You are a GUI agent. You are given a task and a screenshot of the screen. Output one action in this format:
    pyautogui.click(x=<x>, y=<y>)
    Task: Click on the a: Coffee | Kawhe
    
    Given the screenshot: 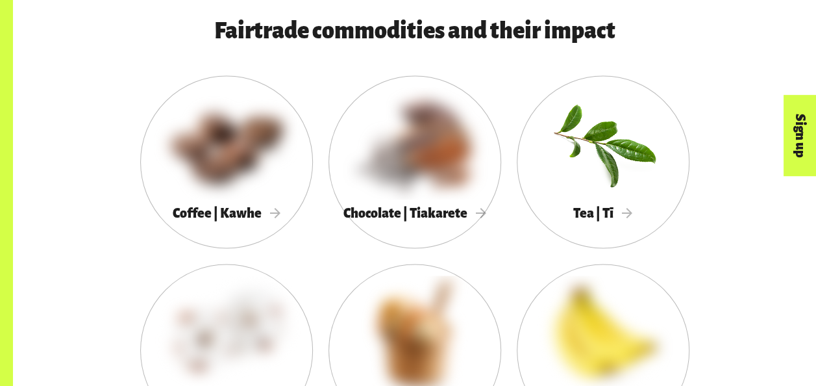 What is the action you would take?
    pyautogui.click(x=227, y=162)
    